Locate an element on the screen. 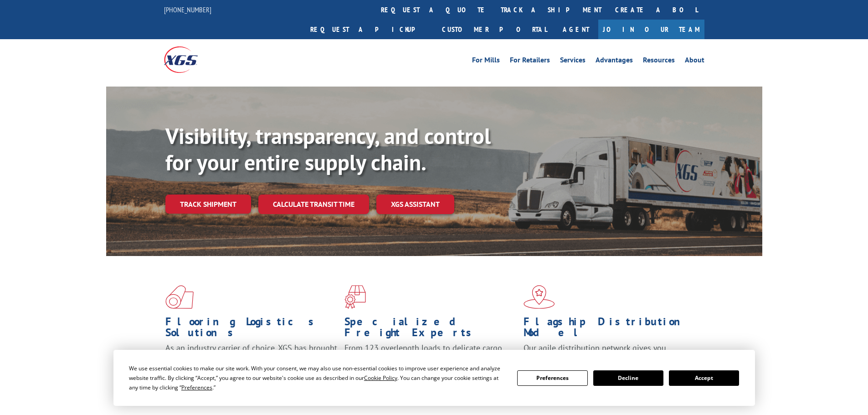  a: Customer Portal is located at coordinates (494, 29).